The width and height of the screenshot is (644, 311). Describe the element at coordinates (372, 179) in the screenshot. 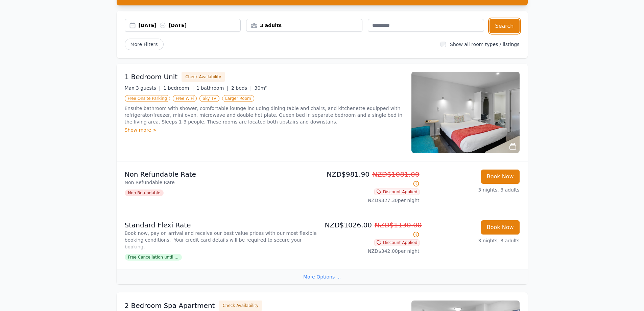

I see `p: NZD$981.90` at that location.